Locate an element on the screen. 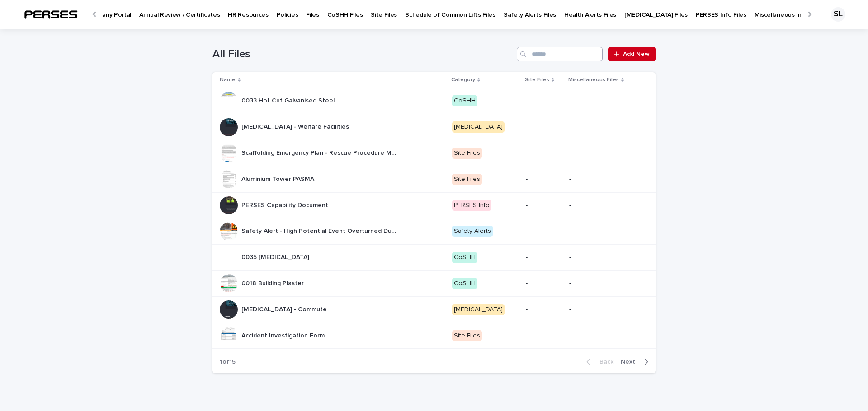 The image size is (868, 411). tr: 0033 Hot Cut Galvanised Steel0033 Hot Cut Galvanised Steel CoSHH-- is located at coordinates (434, 101).